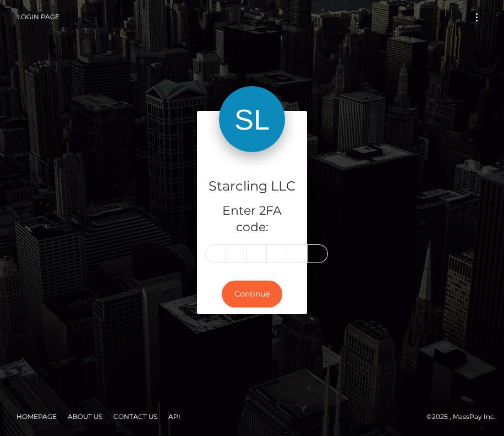 The height and width of the screenshot is (436, 504). I want to click on button: Continue, so click(252, 294).